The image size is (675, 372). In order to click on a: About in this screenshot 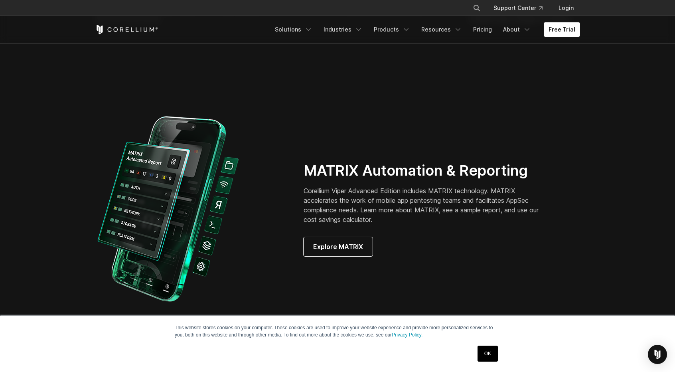, I will do `click(517, 30)`.